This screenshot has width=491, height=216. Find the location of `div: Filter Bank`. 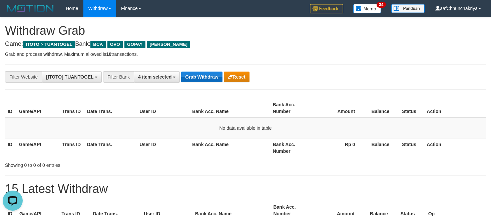

div: Filter Bank is located at coordinates (118, 77).